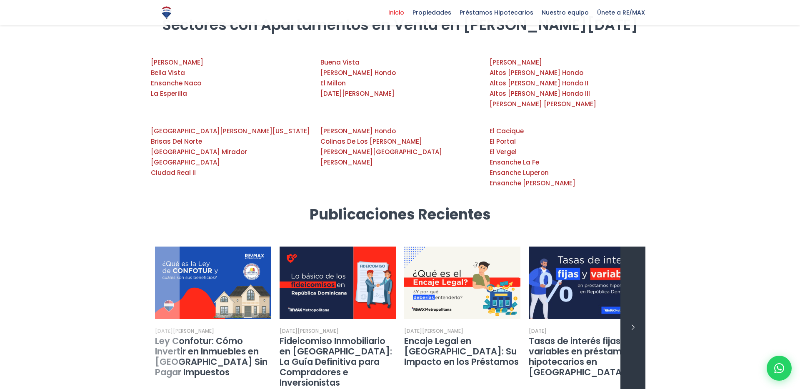 The image size is (800, 389). What do you see at coordinates (503, 152) in the screenshot?
I see `a: El Vergel` at bounding box center [503, 152].